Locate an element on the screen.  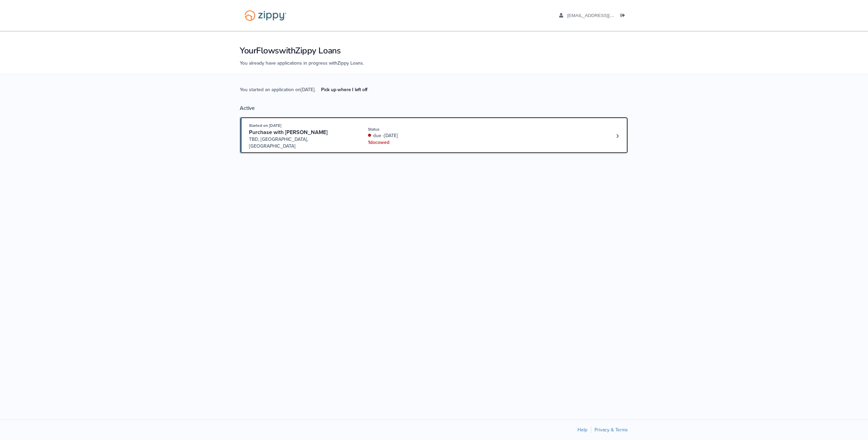
a: Help is located at coordinates (582, 430).